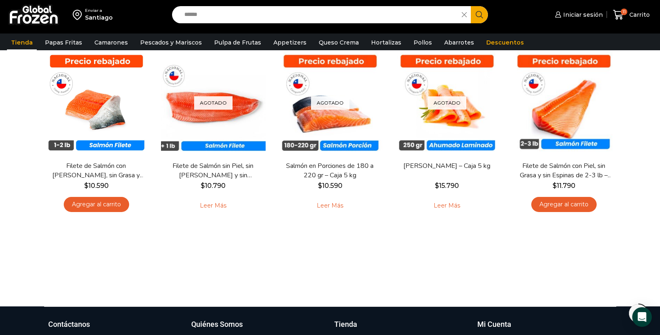 The height and width of the screenshot is (335, 660). Describe the element at coordinates (96, 204) in the screenshot. I see `a: Agregar al carrito: “Filete de Salmón con Piel, sin Grasa y sin Espinas 1-2 lb – Caja 10 Kg”` at that location.